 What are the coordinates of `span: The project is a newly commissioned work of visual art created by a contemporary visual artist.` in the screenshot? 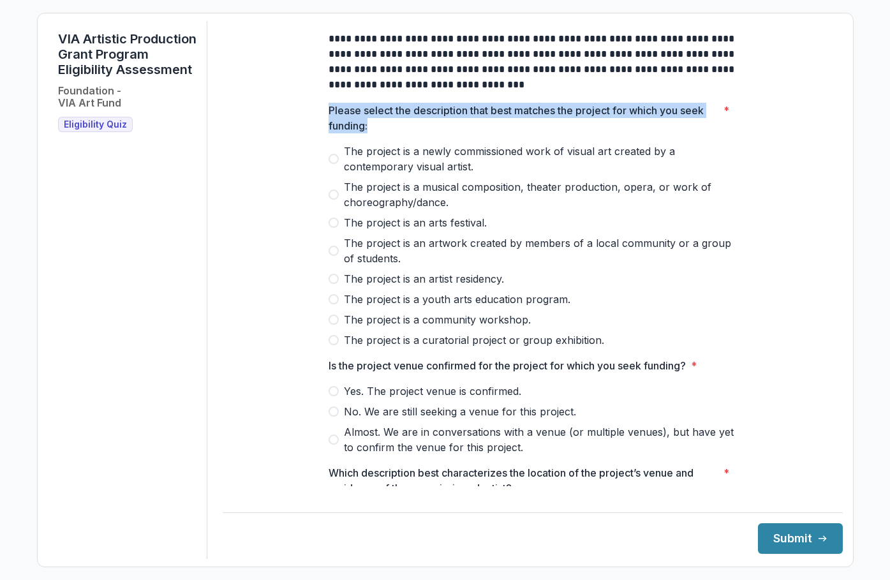 It's located at (541, 159).